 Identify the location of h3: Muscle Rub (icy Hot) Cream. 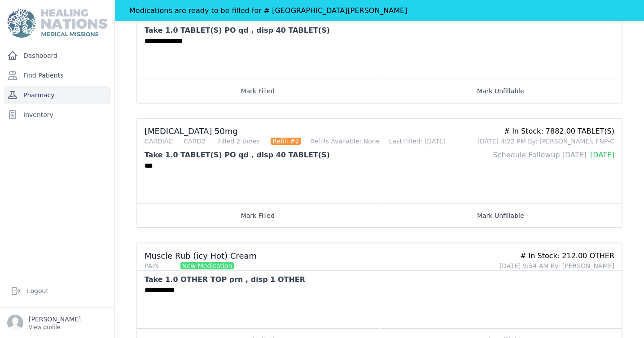
(318, 260).